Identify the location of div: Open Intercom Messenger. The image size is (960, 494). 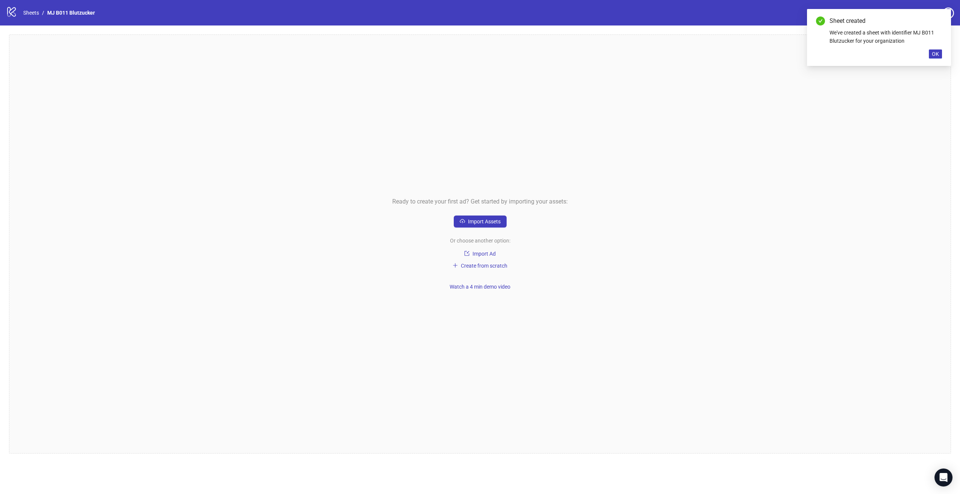
(944, 478).